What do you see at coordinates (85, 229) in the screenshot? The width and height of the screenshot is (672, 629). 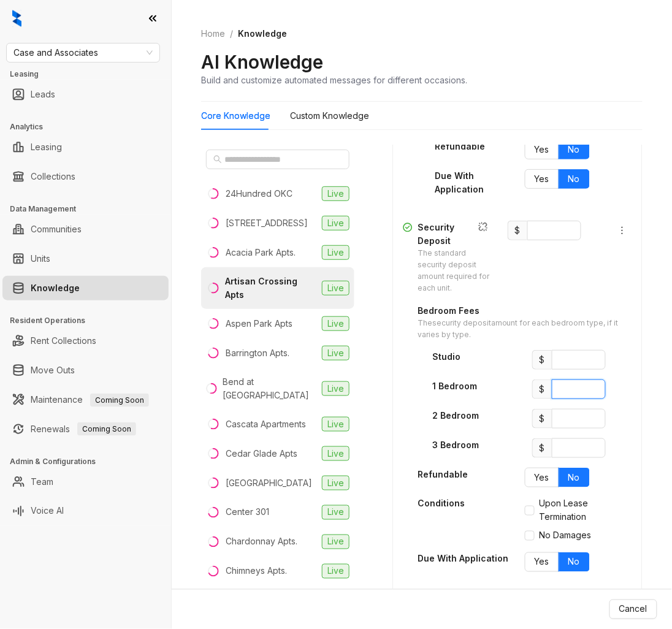 I see `li: Communities` at bounding box center [85, 229].